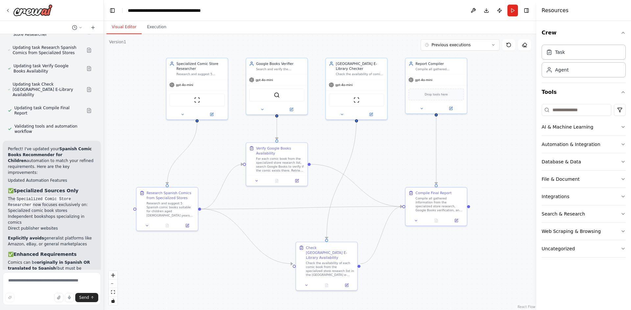 The image size is (631, 310). What do you see at coordinates (52, 229) in the screenshot?
I see `li: Direct publisher websites` at bounding box center [52, 229].